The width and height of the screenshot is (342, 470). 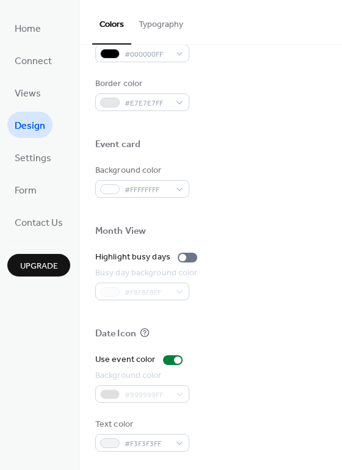 What do you see at coordinates (38, 265) in the screenshot?
I see `button: Upgrade` at bounding box center [38, 265].